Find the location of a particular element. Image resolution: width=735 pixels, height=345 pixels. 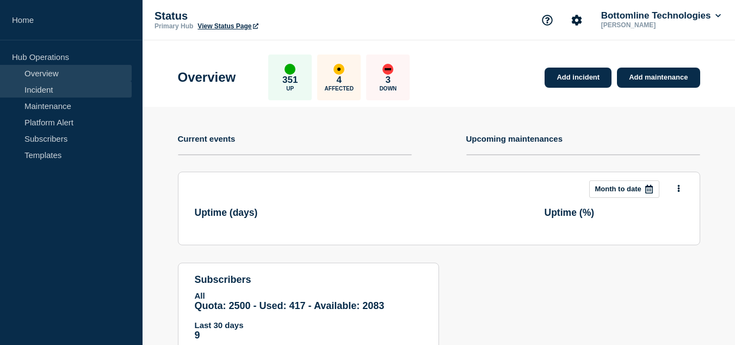

p: 4 is located at coordinates (339, 80).